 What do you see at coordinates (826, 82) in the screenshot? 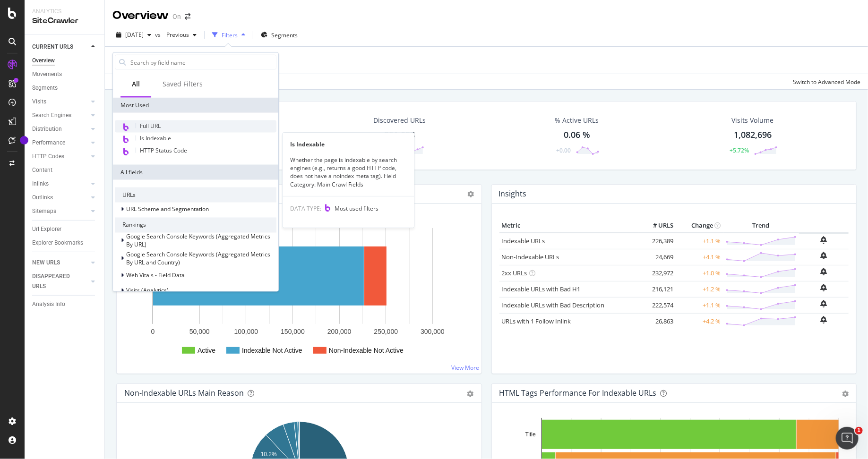
I see `div: Switch to Advanced Mode` at bounding box center [826, 82].